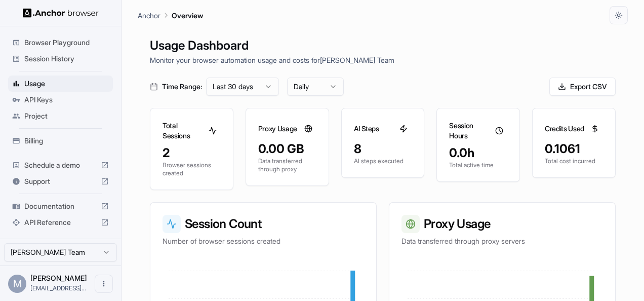  What do you see at coordinates (478, 153) in the screenshot?
I see `div: 0.0h` at bounding box center [478, 153].